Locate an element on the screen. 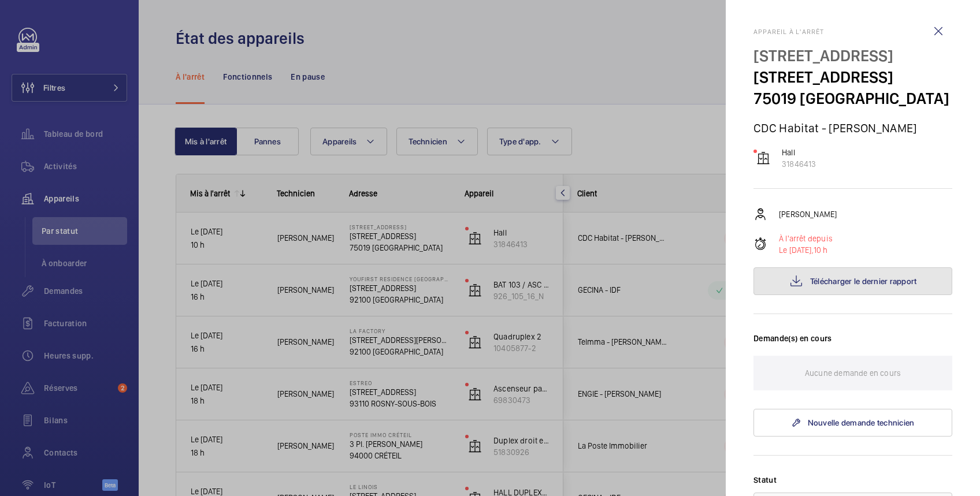 This screenshot has width=980, height=496. button: Télécharger le dernier rapport is located at coordinates (853, 282).